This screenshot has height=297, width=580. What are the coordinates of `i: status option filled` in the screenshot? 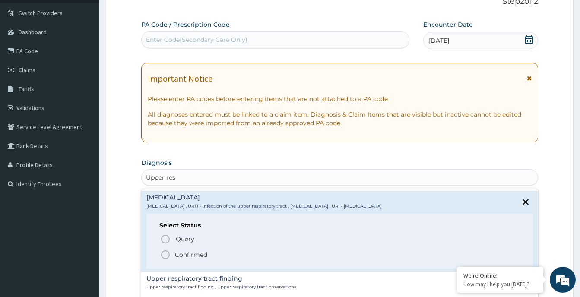 It's located at (165, 255).